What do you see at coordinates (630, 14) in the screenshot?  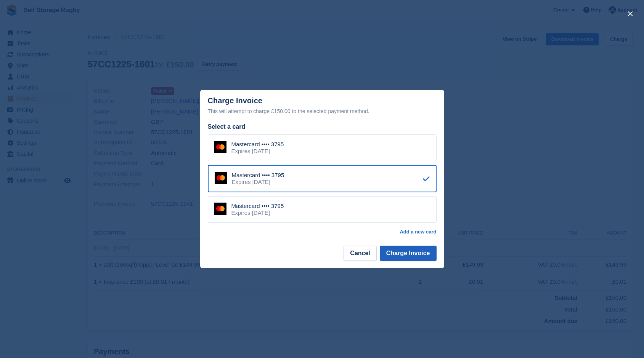 I see `button: close` at bounding box center [630, 14].